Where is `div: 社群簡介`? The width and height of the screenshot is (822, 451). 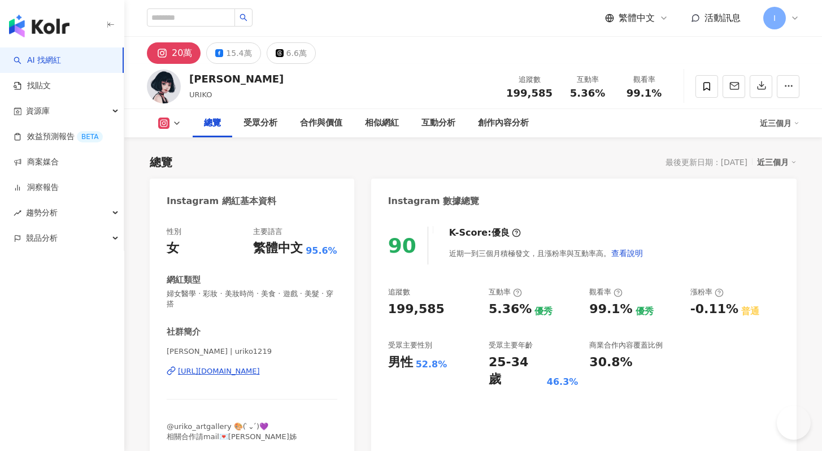 div: 社群簡介 is located at coordinates (184, 332).